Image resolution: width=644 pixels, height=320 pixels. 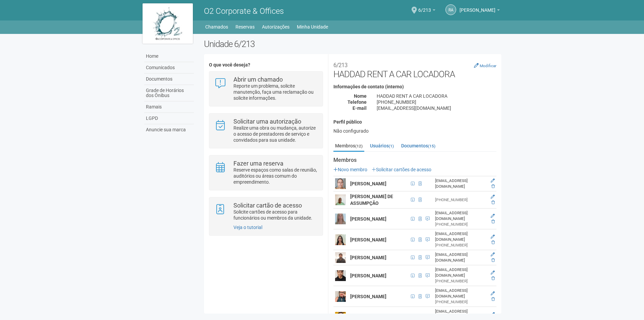 What do you see at coordinates (266, 89) in the screenshot?
I see `a: Abrir um chamado Reporte um problema, solicite manutenção, faça uma reclamação ou solicite inform...` at bounding box center [266, 89].